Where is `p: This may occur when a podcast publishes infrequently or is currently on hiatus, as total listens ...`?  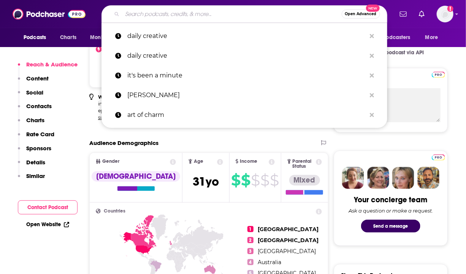
p: This may occur when a podcast publishes infrequently or is currently on hiatus, as total listens ... is located at coordinates (213, 107).